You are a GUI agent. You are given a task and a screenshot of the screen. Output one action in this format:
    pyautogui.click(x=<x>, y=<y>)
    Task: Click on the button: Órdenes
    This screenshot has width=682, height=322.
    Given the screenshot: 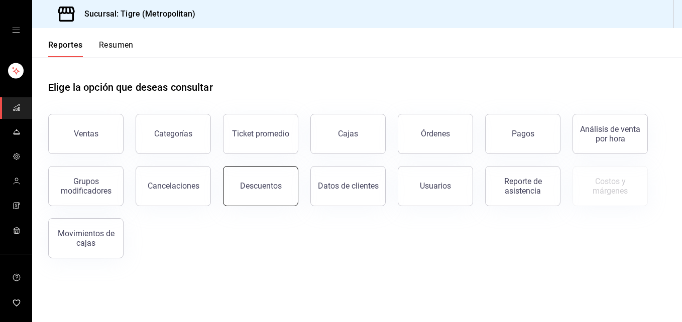 What is the action you would take?
    pyautogui.click(x=436, y=134)
    